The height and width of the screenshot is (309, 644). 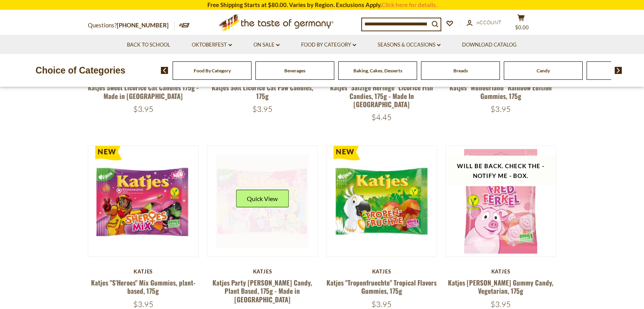 What do you see at coordinates (295, 70) in the screenshot?
I see `a: Beverages` at bounding box center [295, 70].